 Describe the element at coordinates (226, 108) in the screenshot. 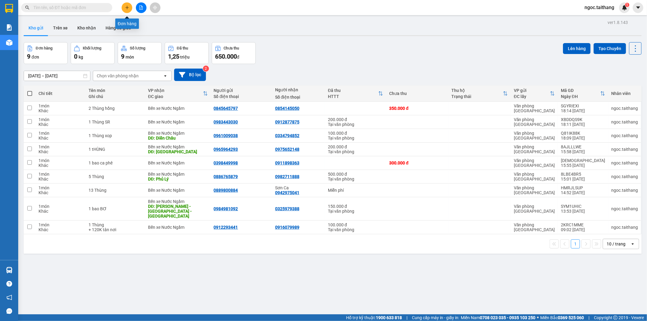

I see `div: 0845645797` at that location.